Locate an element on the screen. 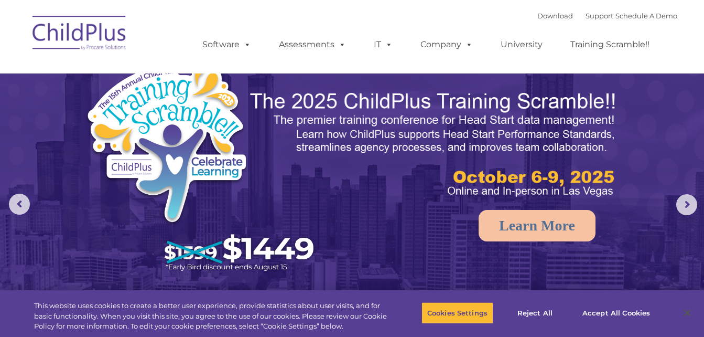 Image resolution: width=704 pixels, height=337 pixels. a: IT is located at coordinates (383, 45).